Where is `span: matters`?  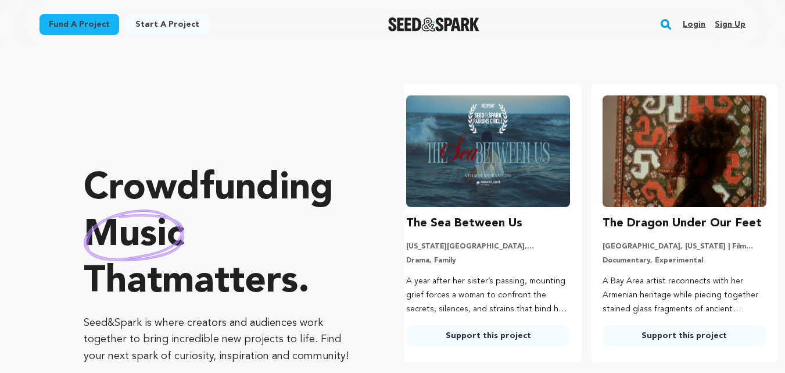
span: matters is located at coordinates (230, 282).